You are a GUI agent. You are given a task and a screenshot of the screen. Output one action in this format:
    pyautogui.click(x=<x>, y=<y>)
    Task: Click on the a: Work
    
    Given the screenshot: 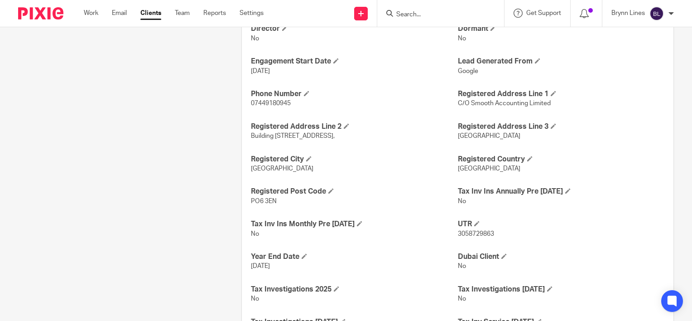 What is the action you would take?
    pyautogui.click(x=91, y=13)
    